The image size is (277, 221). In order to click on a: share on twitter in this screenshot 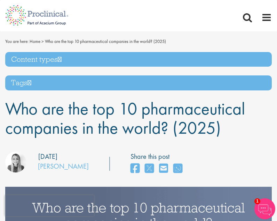, I will do `click(149, 168)`.